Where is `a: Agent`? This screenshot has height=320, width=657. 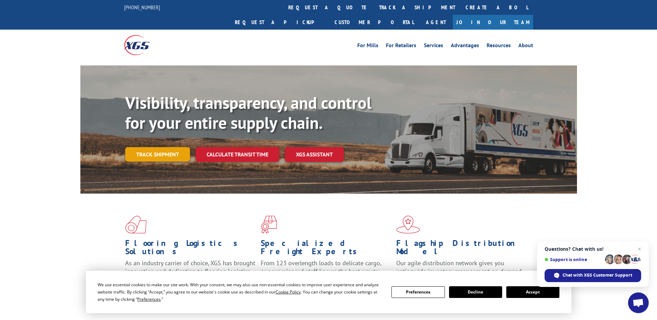
a: Agent is located at coordinates (436, 22).